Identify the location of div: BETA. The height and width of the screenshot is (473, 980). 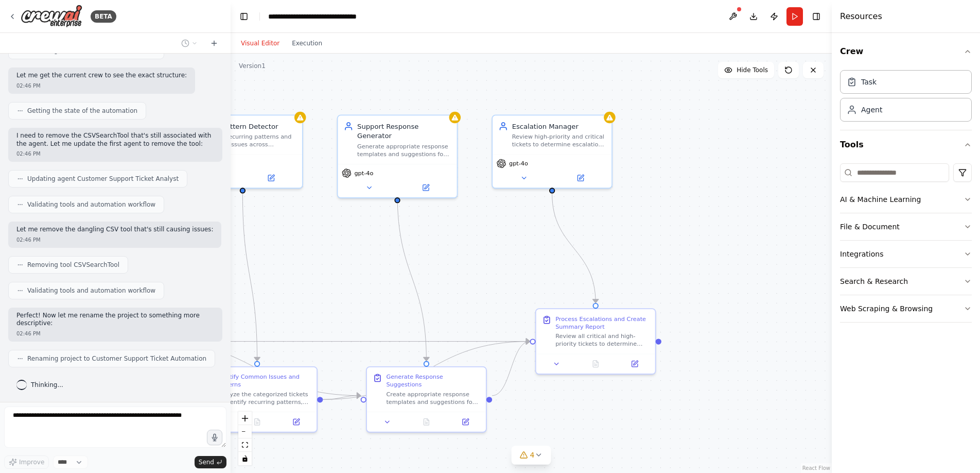
(104, 16).